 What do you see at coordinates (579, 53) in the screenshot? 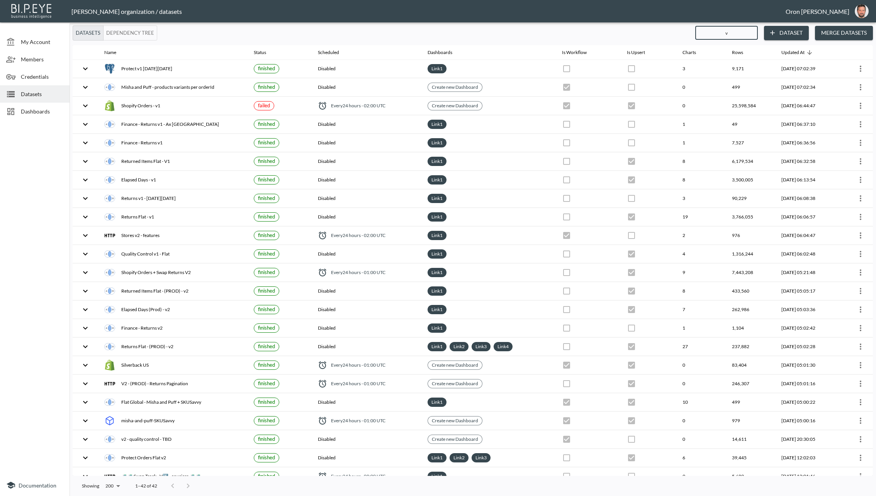
I see `span: Is Workflow` at bounding box center [579, 53].